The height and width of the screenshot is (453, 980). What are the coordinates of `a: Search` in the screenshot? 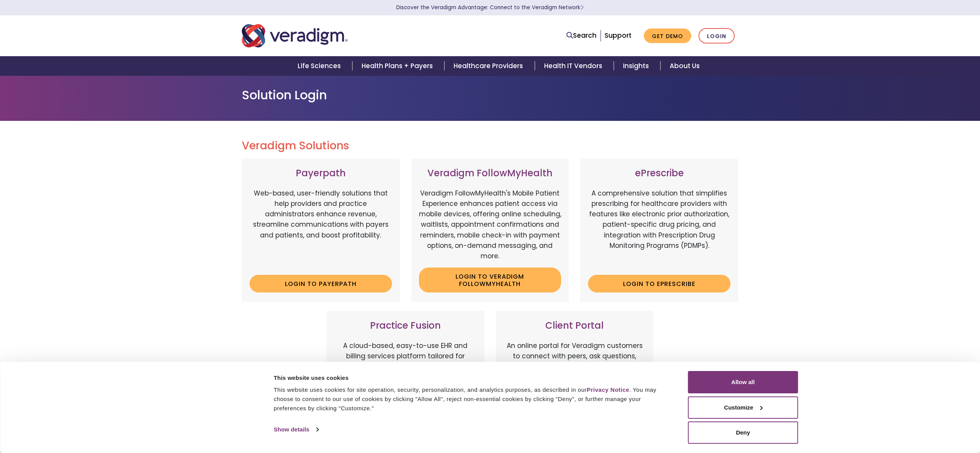 It's located at (582, 35).